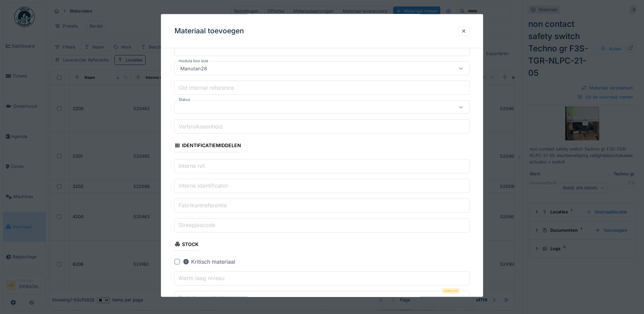  What do you see at coordinates (192, 165) in the screenshot?
I see `label: Interne ref.` at bounding box center [192, 165].